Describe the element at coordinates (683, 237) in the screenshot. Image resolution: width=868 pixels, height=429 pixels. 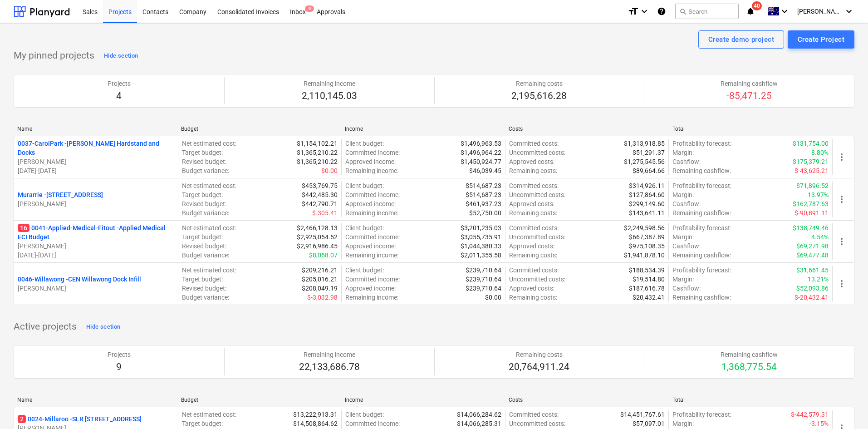
I see `p: Margin :` at that location.